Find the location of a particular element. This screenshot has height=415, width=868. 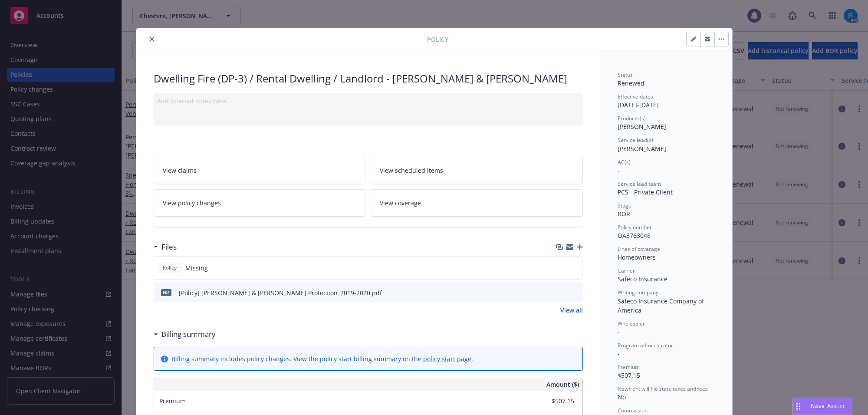

a: View policy changes is located at coordinates (259, 203).